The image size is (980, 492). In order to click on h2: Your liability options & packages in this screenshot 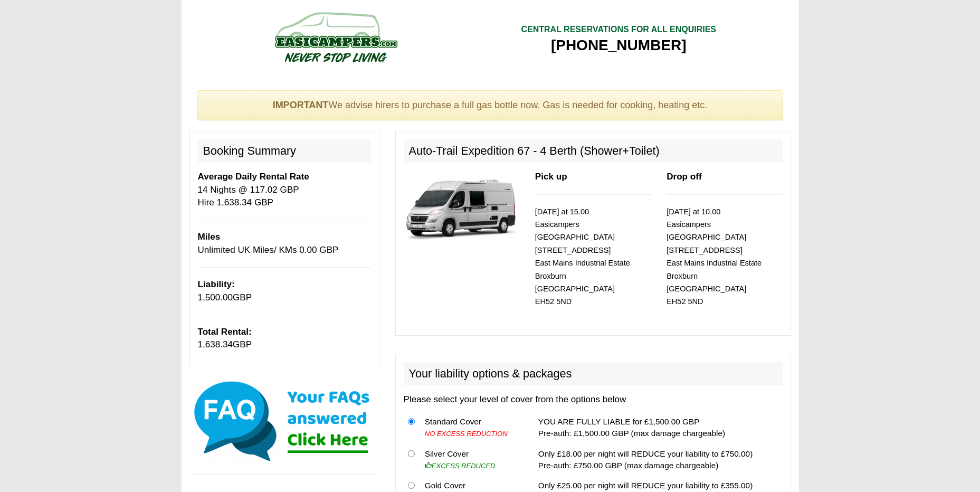, I will do `click(593, 373)`.